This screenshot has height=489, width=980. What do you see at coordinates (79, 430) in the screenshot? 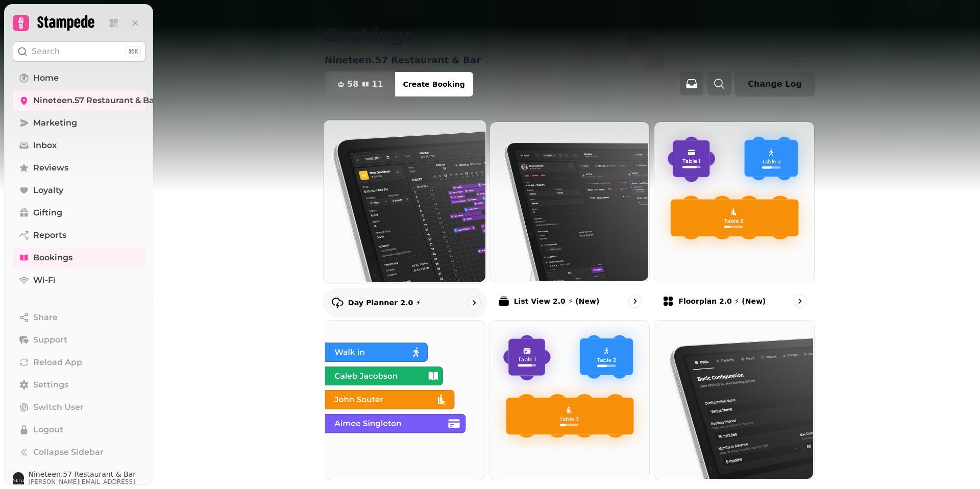
I see `button: Logout` at bounding box center [79, 430].